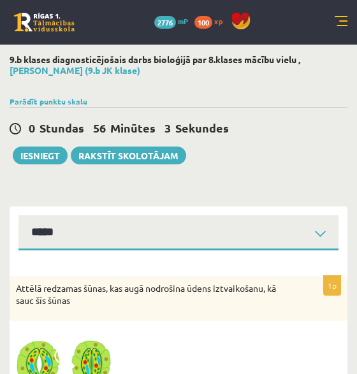 The width and height of the screenshot is (357, 374). Describe the element at coordinates (40, 156) in the screenshot. I see `button: Iesniegt` at that location.